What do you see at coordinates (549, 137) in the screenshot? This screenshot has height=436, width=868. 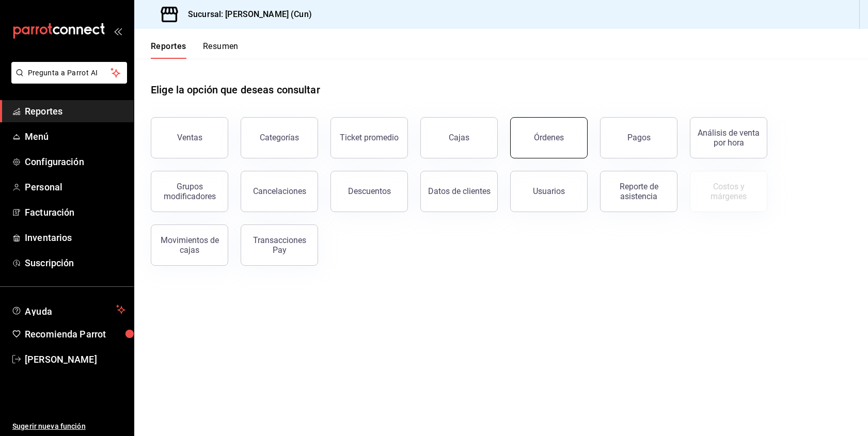 I see `div: Órdenes` at bounding box center [549, 137].